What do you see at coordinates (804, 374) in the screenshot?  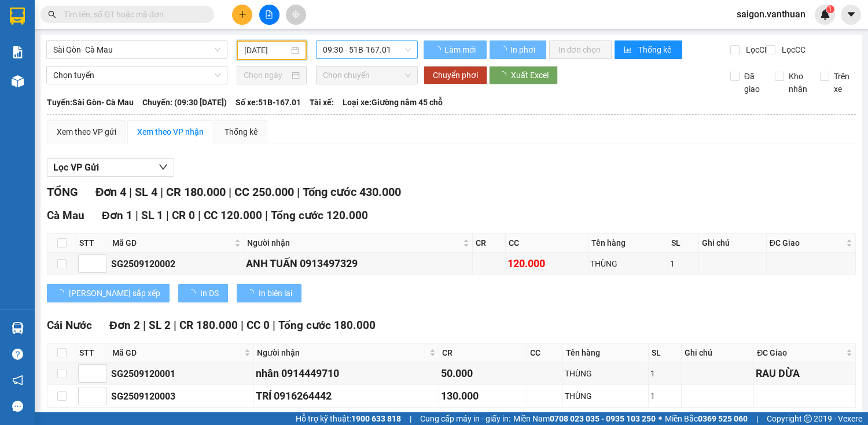 I see `div: RAU DỪA` at bounding box center [804, 374].